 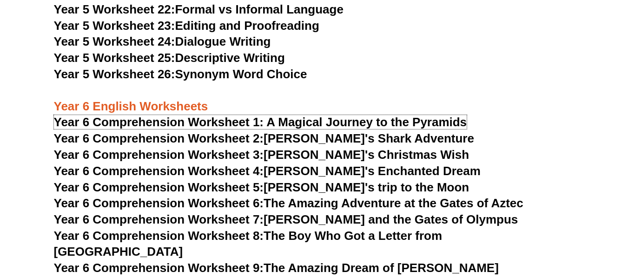 What do you see at coordinates (114, 58) in the screenshot?
I see `span: Year 5 Worksheet 25:` at bounding box center [114, 58].